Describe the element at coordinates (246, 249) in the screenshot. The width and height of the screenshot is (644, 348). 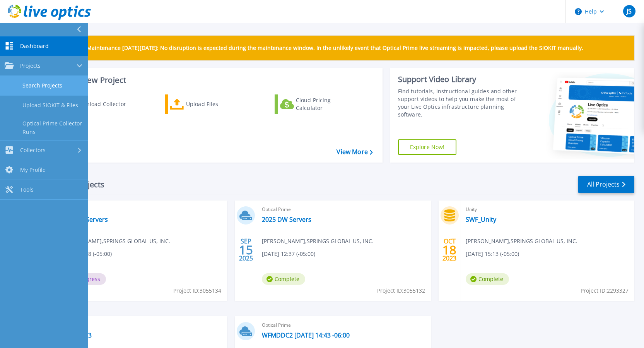
I see `span: 15` at that location.